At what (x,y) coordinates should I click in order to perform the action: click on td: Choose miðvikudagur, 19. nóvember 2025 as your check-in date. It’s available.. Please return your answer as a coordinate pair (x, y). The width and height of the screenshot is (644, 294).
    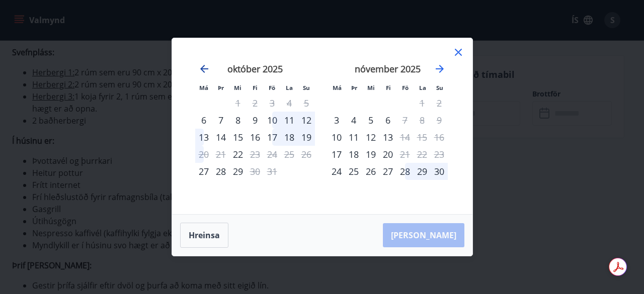
    Looking at the image, I should click on (371, 154).